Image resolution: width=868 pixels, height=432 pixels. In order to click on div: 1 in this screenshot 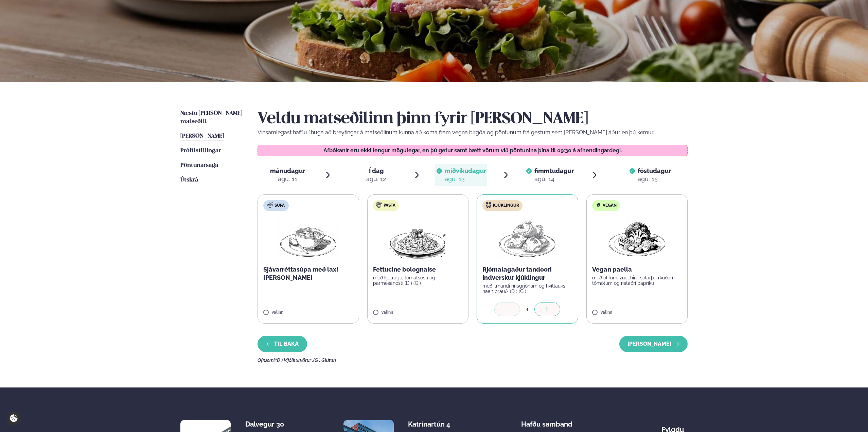, I will do `click(527, 309)`.